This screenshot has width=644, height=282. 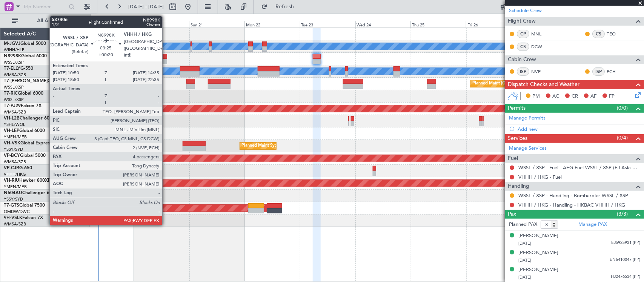 What do you see at coordinates (622, 138) in the screenshot?
I see `span: (0/4)` at bounding box center [622, 138].